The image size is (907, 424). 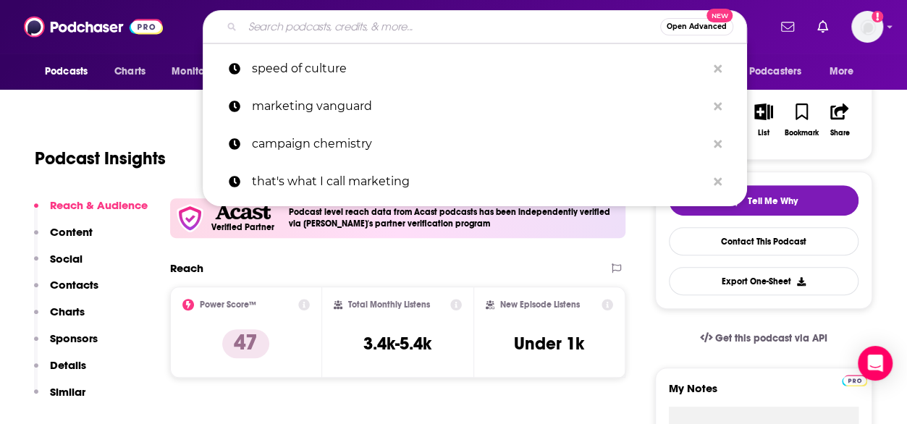 What do you see at coordinates (764, 200) in the screenshot?
I see `button: tell me why sparkleTell Me Why` at bounding box center [764, 200].